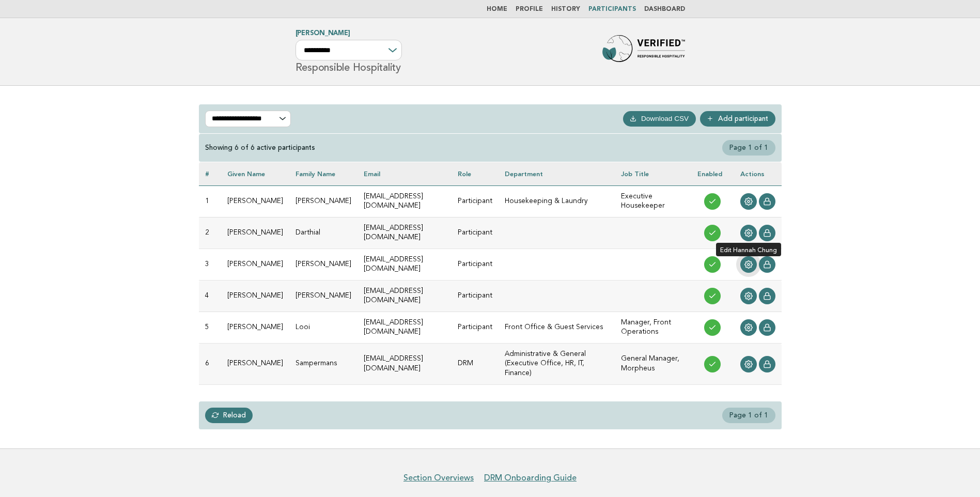  I want to click on td: Looi, so click(323, 328).